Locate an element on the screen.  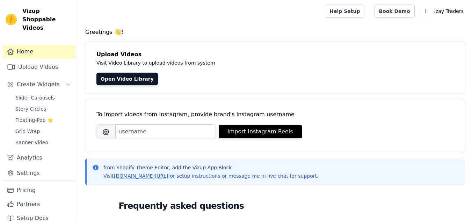
h4: Upload Videos is located at coordinates (275, 55).